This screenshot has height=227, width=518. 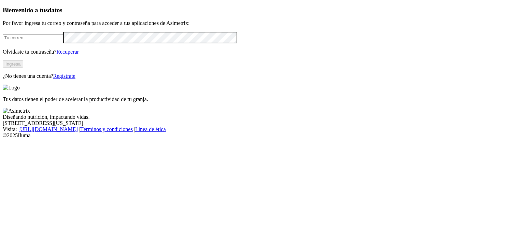 What do you see at coordinates (16, 111) in the screenshot?
I see `img: Asimetrix` at bounding box center [16, 111].